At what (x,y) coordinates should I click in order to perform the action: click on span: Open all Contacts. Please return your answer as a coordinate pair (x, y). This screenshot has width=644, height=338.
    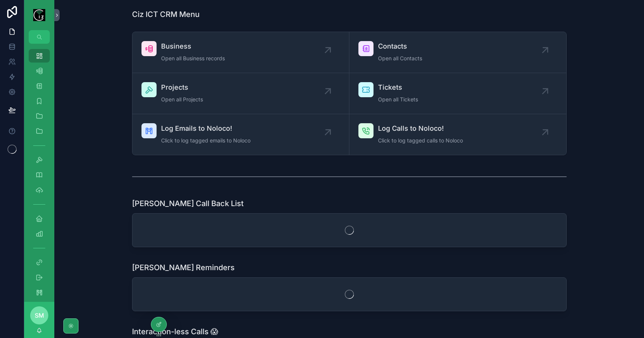
    Looking at the image, I should click on (400, 58).